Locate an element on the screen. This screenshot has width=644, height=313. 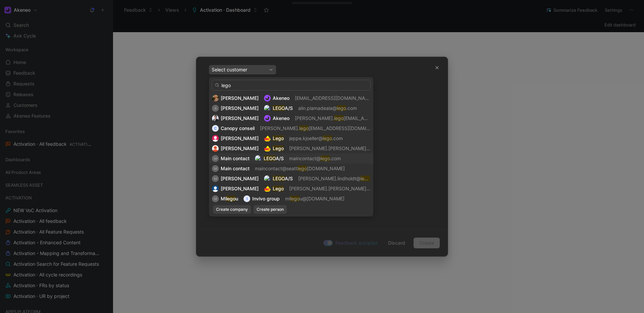
img: 2754171628881_8e76fa1551ff135cd206_192.jpg is located at coordinates (216, 119).